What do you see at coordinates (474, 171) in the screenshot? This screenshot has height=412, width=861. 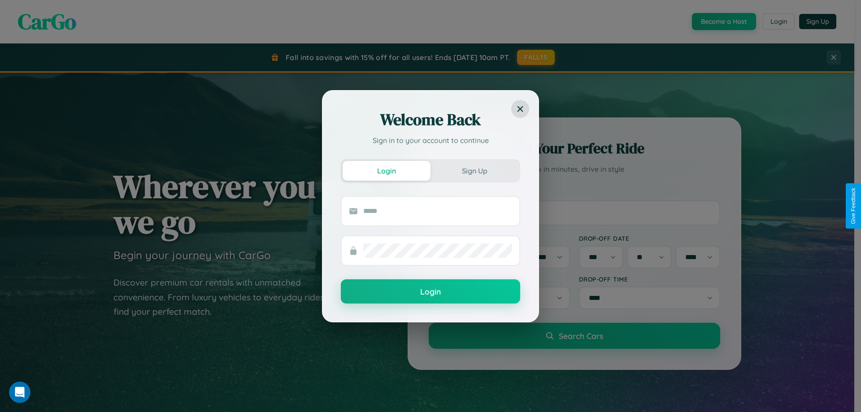 I see `button: Sign Up` at bounding box center [474, 171].